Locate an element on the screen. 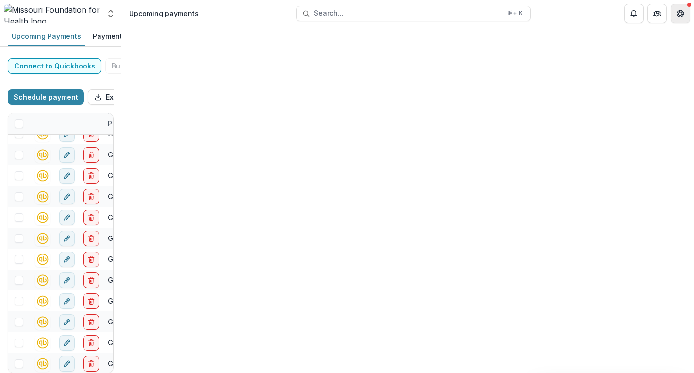  div: ⌘ + K is located at coordinates (515, 13).